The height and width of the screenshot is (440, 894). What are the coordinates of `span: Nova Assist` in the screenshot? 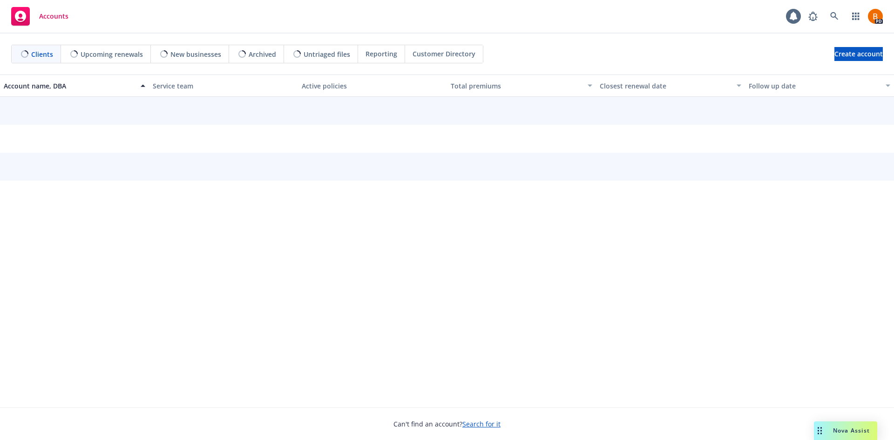 It's located at (851, 430).